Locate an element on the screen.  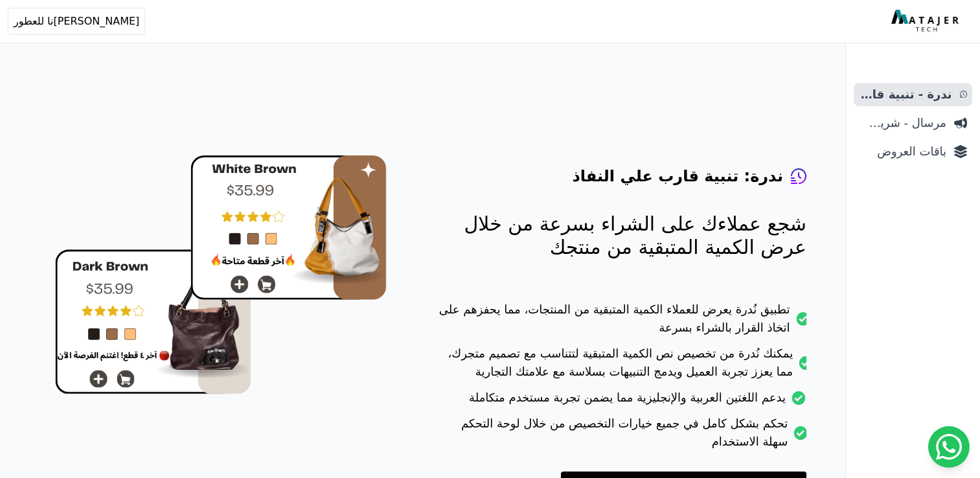
span: باقات العروض is located at coordinates (902, 151).